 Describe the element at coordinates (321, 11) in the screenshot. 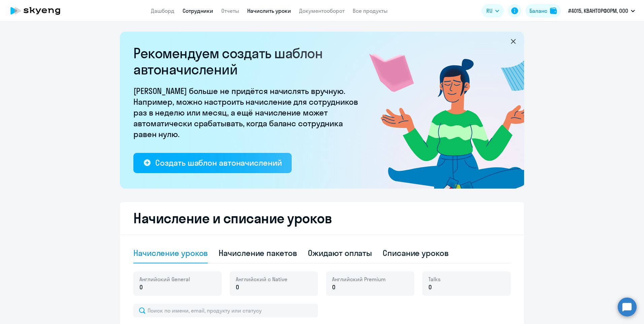

I see `a: Документооборот` at that location.